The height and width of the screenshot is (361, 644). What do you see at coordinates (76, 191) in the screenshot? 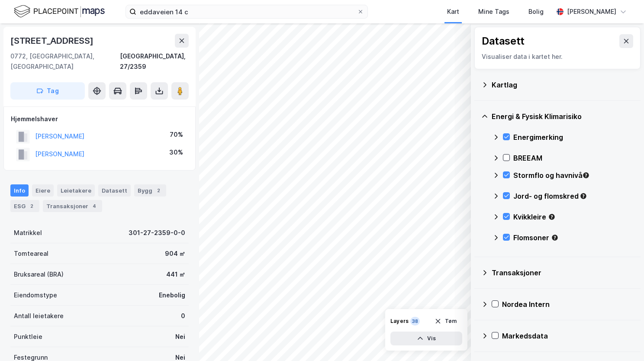
I see `div: Leietakere` at bounding box center [76, 191].